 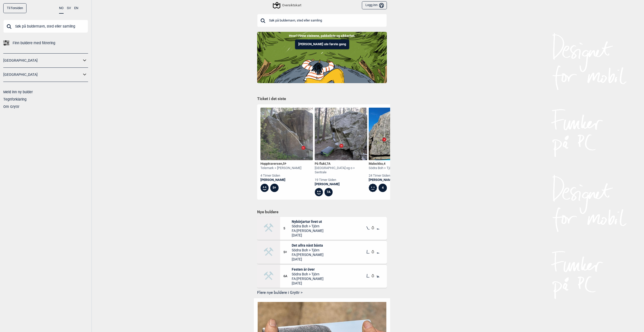 I want to click on div: 5+, so click(x=274, y=187).